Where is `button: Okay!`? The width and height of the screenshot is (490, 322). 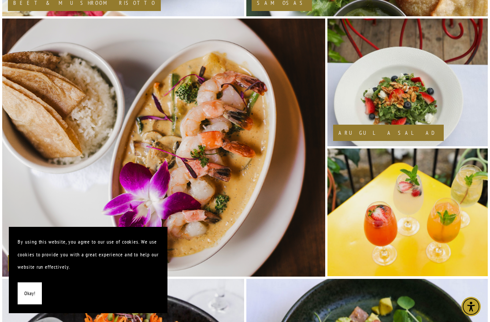
button: Okay! is located at coordinates (30, 294).